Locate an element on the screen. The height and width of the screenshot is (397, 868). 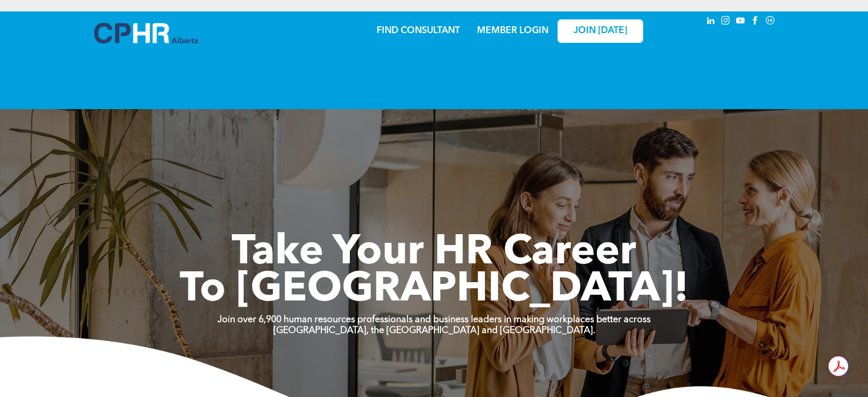
span: Take Your HR Career is located at coordinates (434, 253).